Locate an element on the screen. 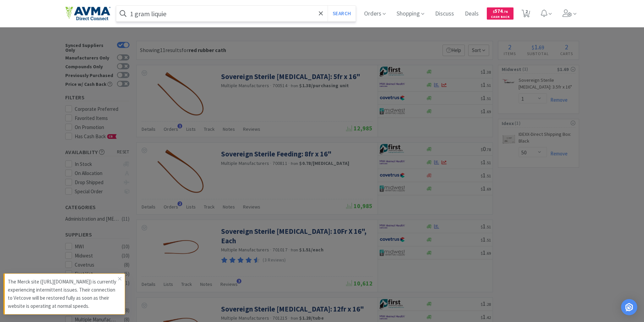 This screenshot has height=322, width=644. span: . 76 is located at coordinates (505, 12).